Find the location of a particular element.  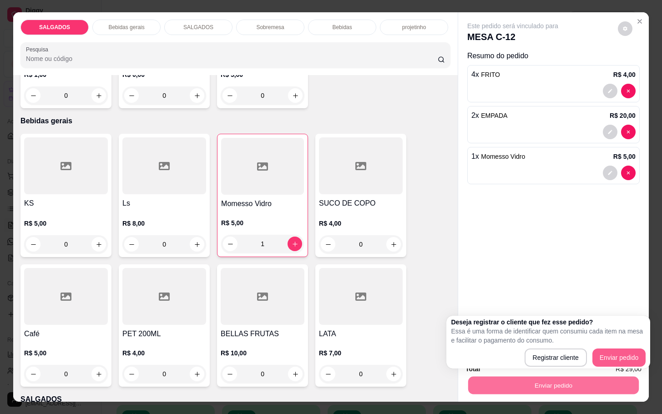

p: Essa é uma forma de identificar quem consumiu cada item na mesa e facilitar o pagamento do consumo. is located at coordinates (548, 336).